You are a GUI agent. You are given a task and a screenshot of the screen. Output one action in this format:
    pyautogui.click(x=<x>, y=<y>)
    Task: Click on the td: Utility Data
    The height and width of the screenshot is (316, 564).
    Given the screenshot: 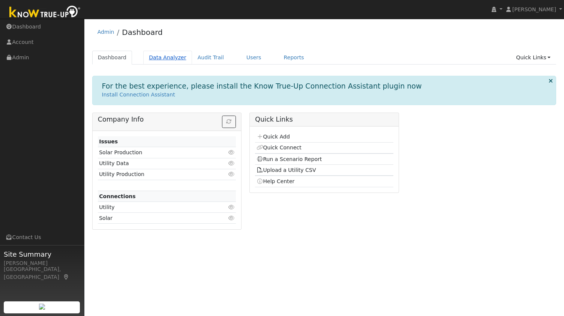 What is the action you would take?
    pyautogui.click(x=156, y=163)
    